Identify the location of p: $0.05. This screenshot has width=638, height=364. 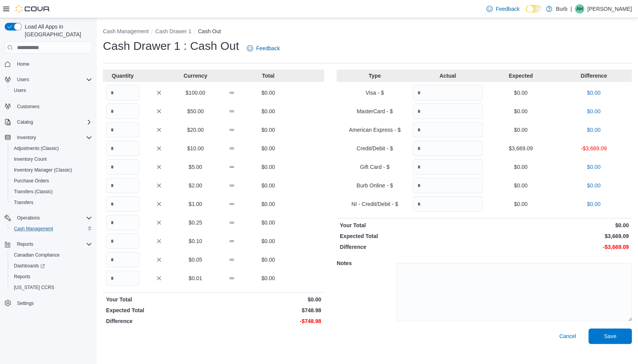
(195, 260).